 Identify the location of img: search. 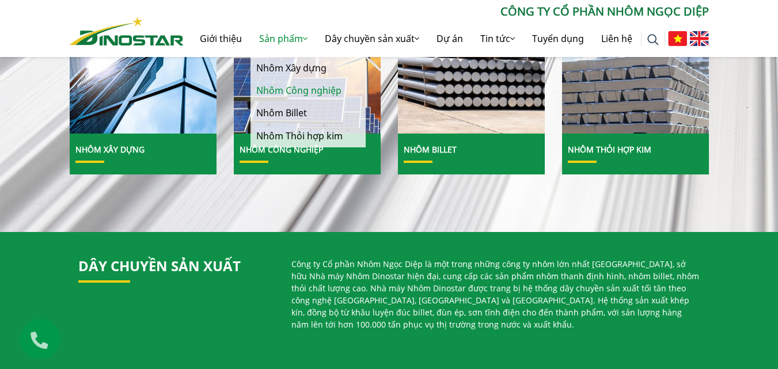
(653, 40).